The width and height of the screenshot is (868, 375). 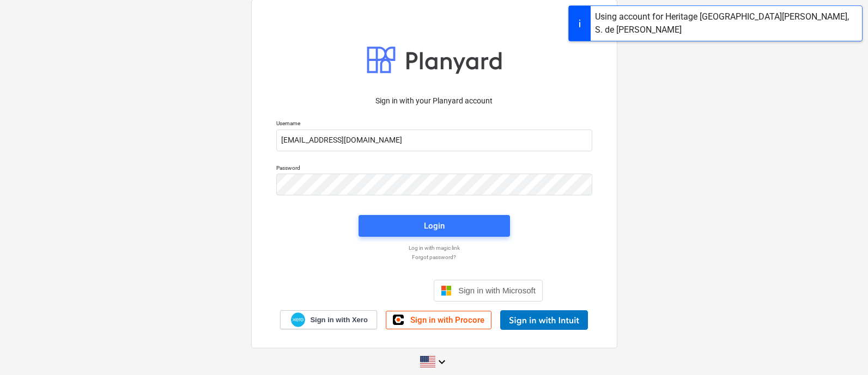 What do you see at coordinates (329, 320) in the screenshot?
I see `a: Sign in with Xero` at bounding box center [329, 320].